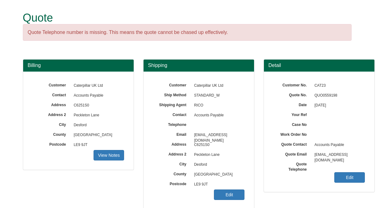 The height and width of the screenshot is (208, 388). I want to click on h3: Billing, so click(78, 65).